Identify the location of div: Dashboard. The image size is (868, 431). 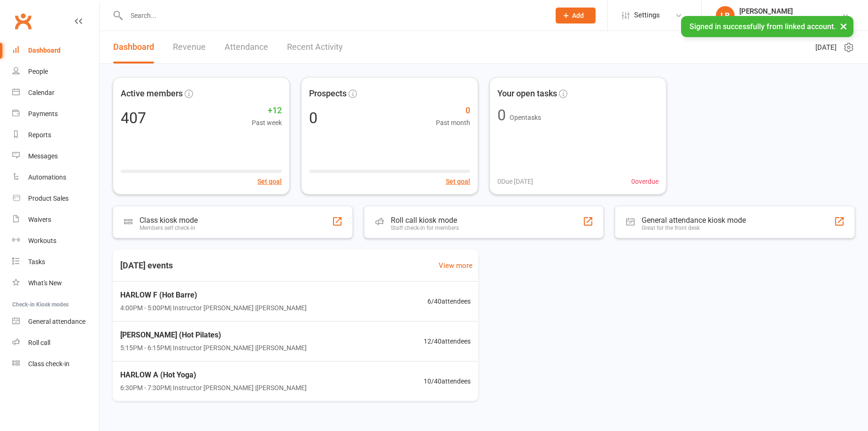
(44, 50).